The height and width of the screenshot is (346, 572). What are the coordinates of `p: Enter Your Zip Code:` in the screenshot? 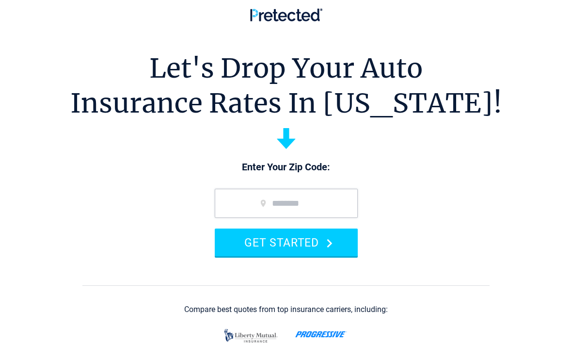 It's located at (286, 167).